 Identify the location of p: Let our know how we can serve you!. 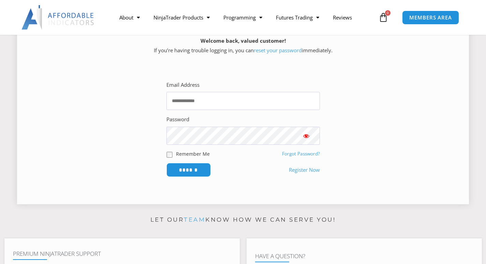
(243, 220).